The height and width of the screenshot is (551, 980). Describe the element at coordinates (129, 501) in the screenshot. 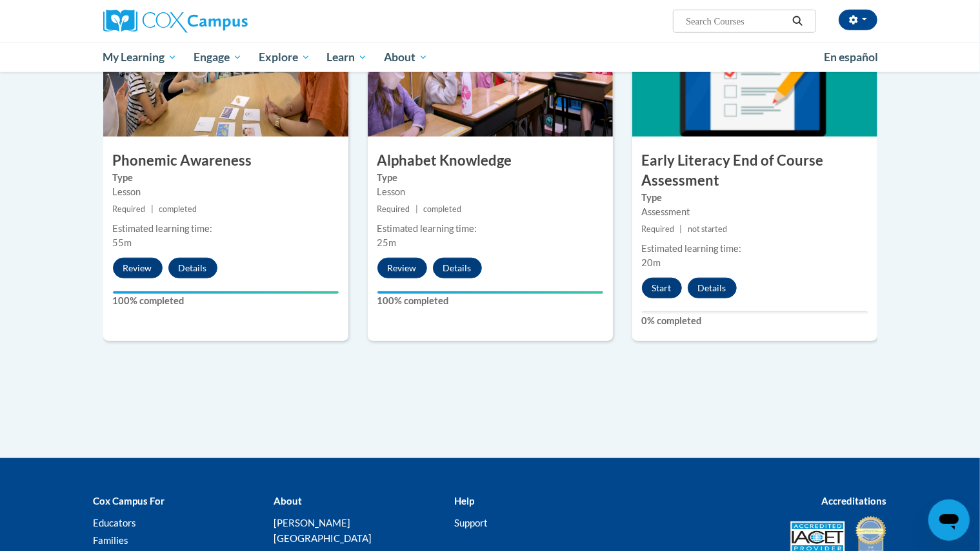

I see `b: Cox Campus For` at that location.